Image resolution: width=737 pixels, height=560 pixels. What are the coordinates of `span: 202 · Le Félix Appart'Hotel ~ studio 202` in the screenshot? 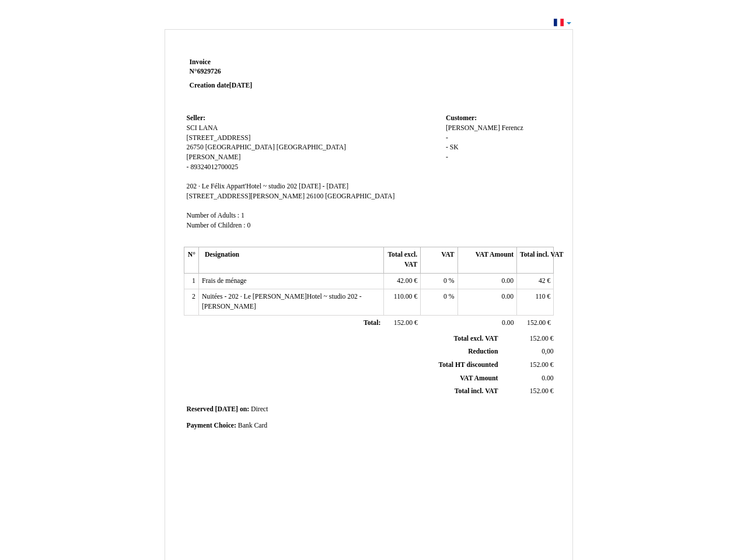 It's located at (242, 186).